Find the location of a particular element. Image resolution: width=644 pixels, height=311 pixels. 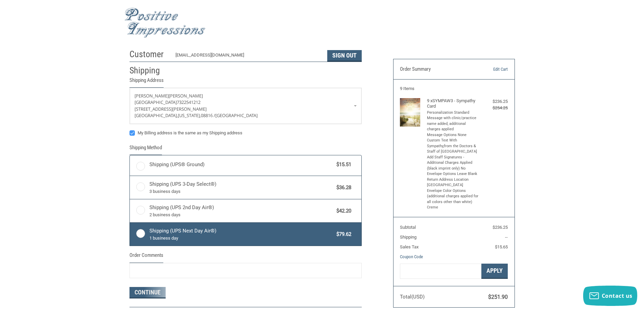

span: Shipping (UPS® Ground) is located at coordinates (242, 164).